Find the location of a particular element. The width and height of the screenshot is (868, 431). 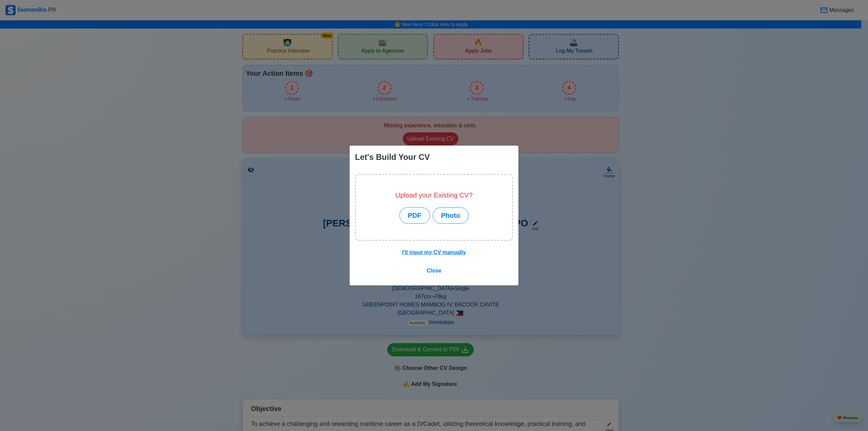

u: I'll input my CV manually is located at coordinates (434, 252).